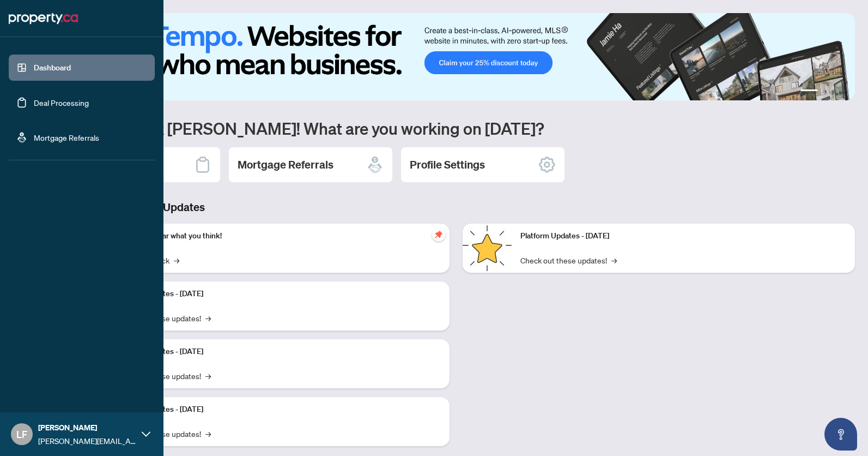 Image resolution: width=868 pixels, height=456 pixels. I want to click on button: 3, so click(833, 92).